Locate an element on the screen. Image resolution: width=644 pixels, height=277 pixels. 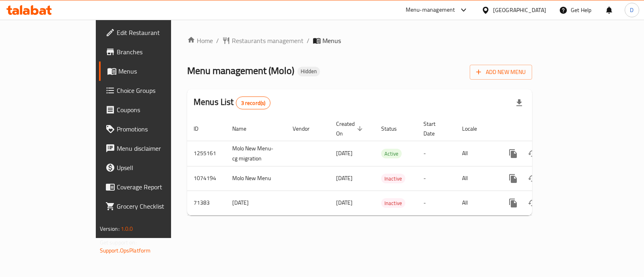
span: Add New Menu is located at coordinates (501, 72).